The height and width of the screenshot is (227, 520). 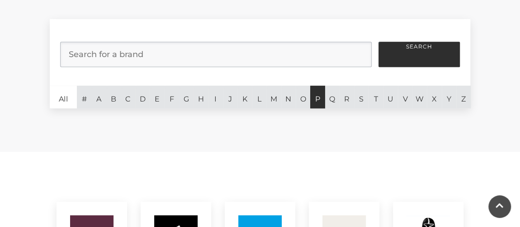 I want to click on a: N, so click(x=289, y=97).